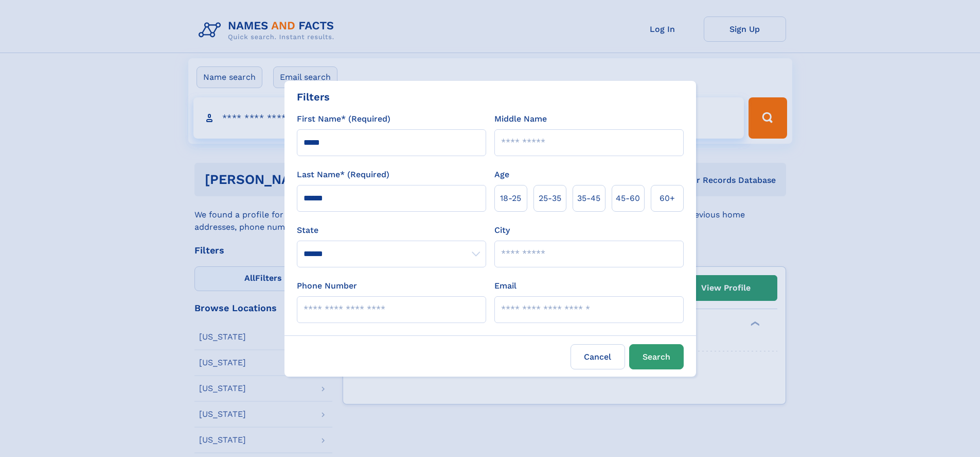 This screenshot has width=980, height=457. Describe the element at coordinates (505, 285) in the screenshot. I see `label: Email` at that location.